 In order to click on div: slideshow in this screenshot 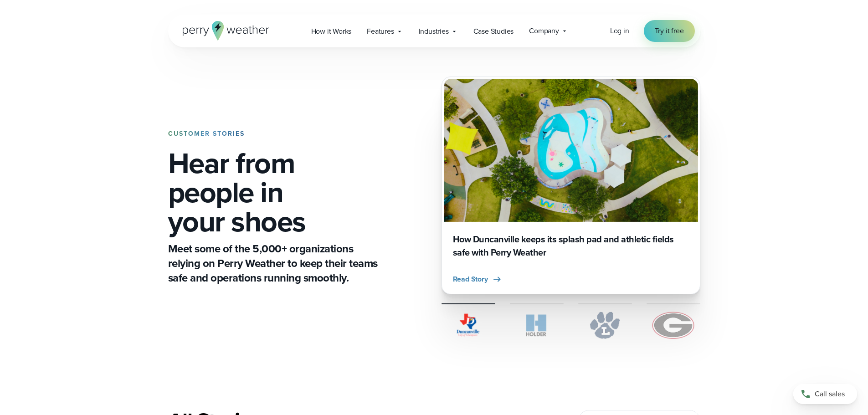, I will do `click(571, 186)`.